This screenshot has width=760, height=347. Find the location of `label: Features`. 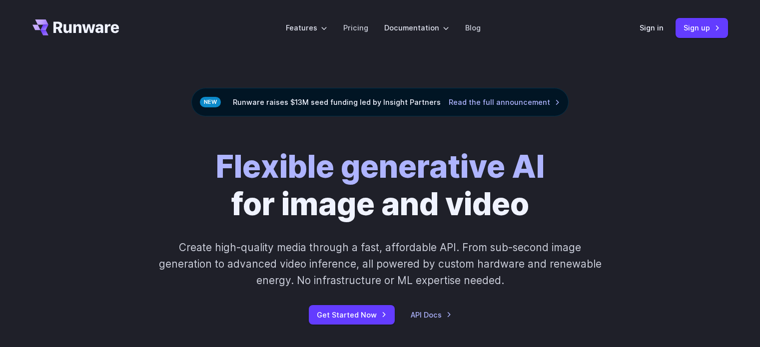

label: Features is located at coordinates (306, 27).